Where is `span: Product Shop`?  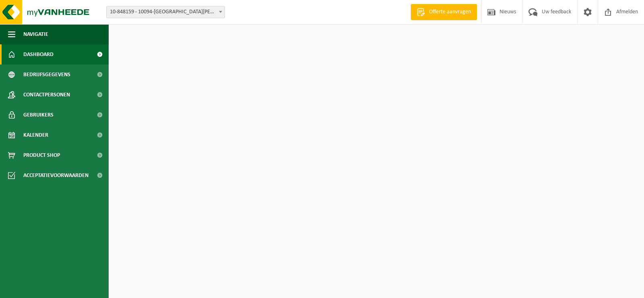 span: Product Shop is located at coordinates (42, 155).